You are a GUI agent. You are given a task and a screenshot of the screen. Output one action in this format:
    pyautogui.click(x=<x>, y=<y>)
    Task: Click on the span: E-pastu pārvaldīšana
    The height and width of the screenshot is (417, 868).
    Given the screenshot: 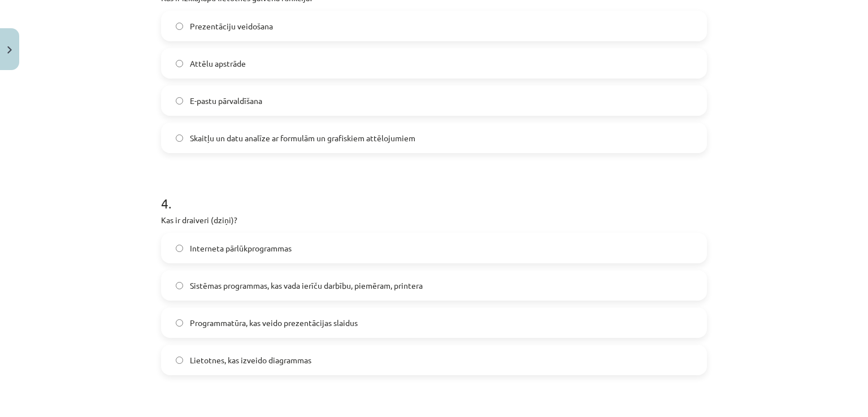 What is the action you would take?
    pyautogui.click(x=226, y=101)
    